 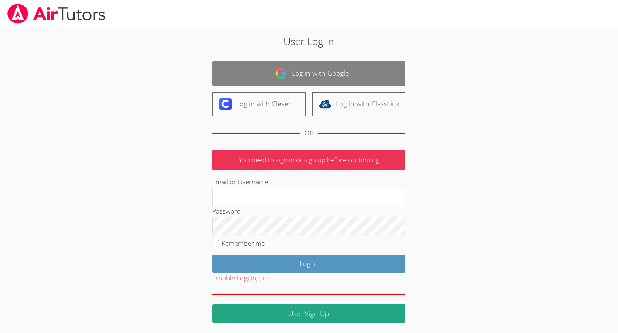 What do you see at coordinates (241, 278) in the screenshot?
I see `button: Trouble Logging In?` at bounding box center [241, 278].